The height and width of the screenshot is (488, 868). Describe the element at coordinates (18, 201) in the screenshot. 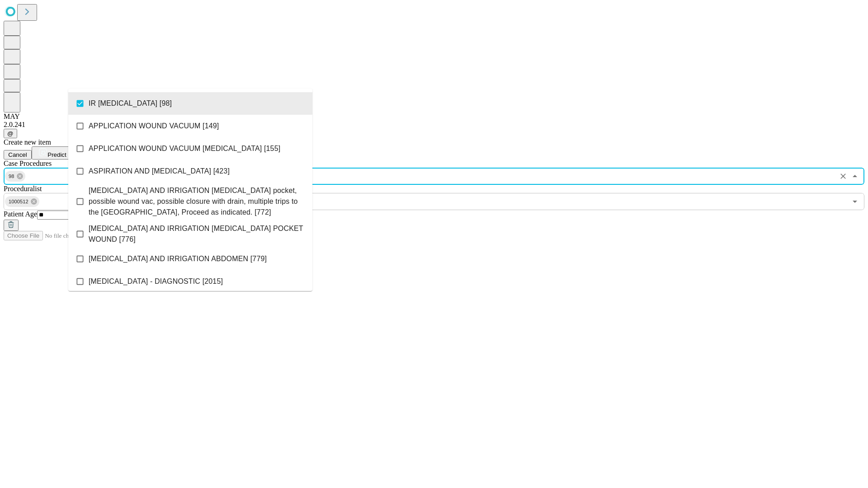

I see `span: 1000512` at that location.